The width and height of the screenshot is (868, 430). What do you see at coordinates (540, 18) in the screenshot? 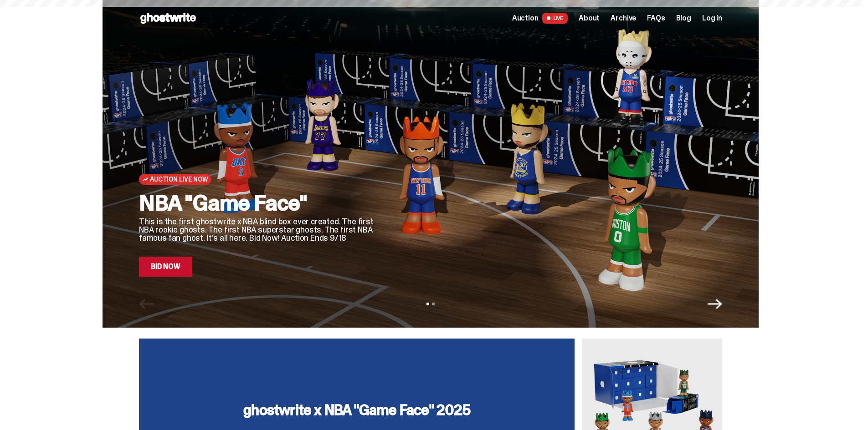
I see `a: Auction LIVE` at bounding box center [540, 18].